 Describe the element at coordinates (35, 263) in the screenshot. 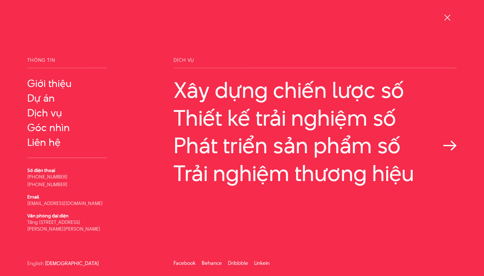

I see `a: English` at that location.